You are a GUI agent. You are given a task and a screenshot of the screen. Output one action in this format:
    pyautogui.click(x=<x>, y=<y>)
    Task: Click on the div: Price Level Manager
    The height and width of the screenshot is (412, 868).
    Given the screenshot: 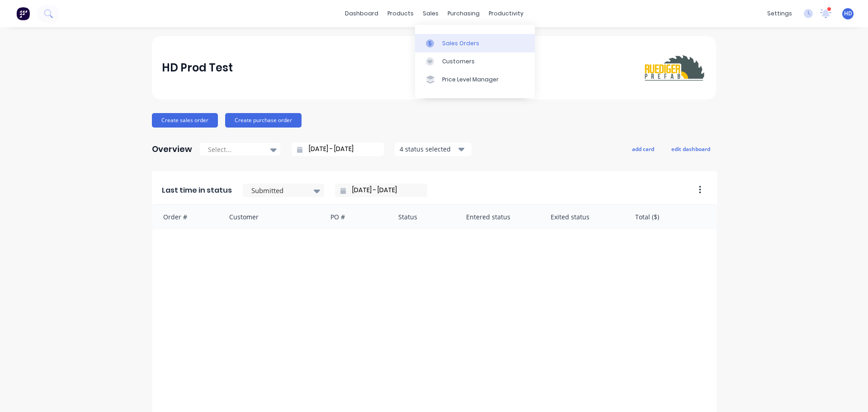 What is the action you would take?
    pyautogui.click(x=470, y=79)
    